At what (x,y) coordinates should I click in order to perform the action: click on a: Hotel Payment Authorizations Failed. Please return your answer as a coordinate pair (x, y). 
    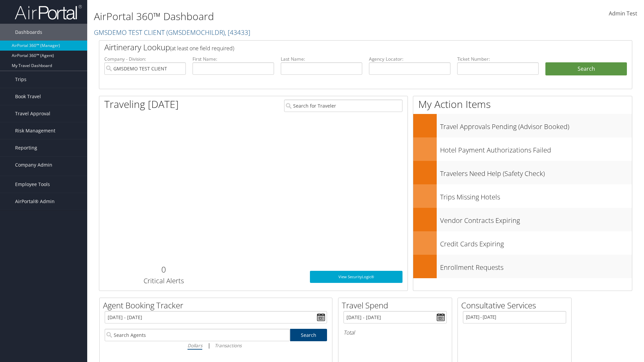
    Looking at the image, I should click on (523, 149).